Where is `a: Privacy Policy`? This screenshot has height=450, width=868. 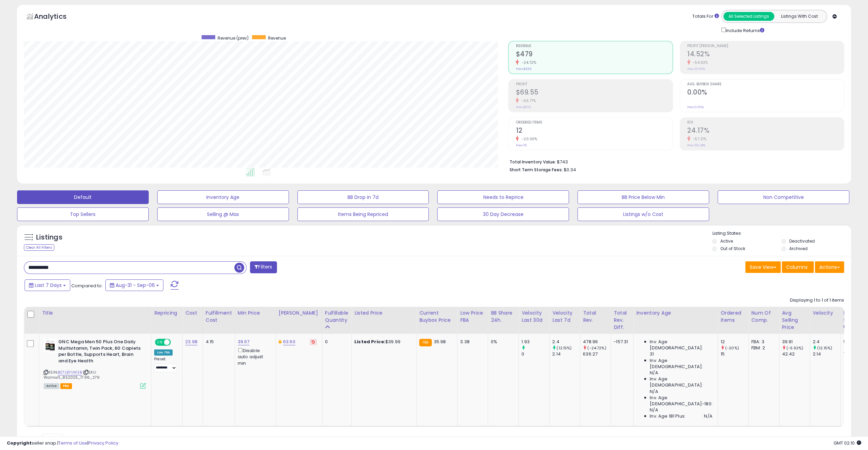
a: Privacy Policy is located at coordinates (103, 443).